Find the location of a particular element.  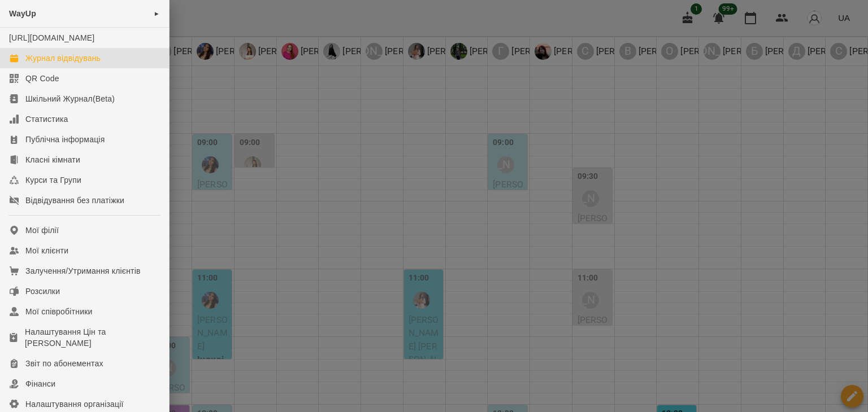

span: WayUp is located at coordinates (23, 14).